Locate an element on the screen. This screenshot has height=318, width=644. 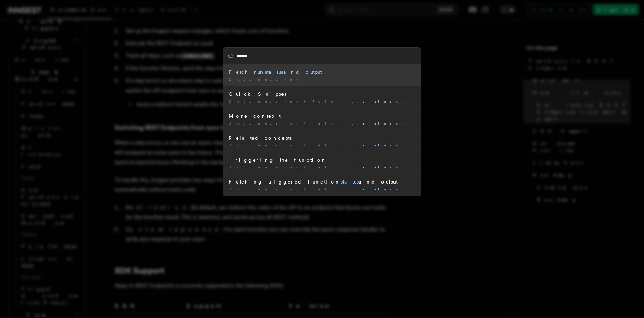
div: More context is located at coordinates (322, 116).